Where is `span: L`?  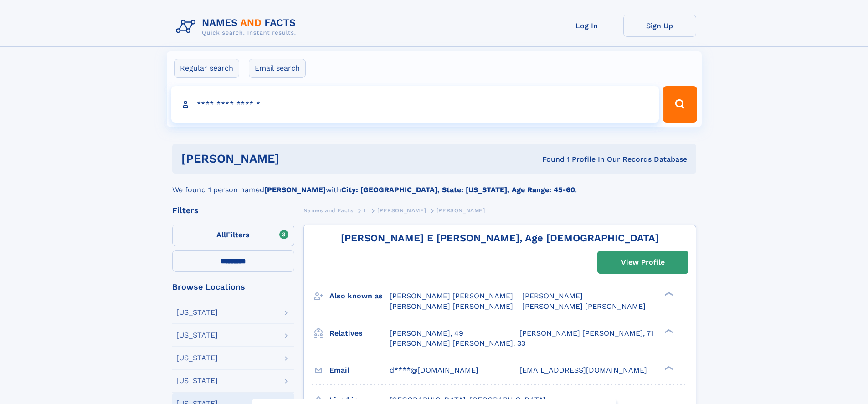
span: L is located at coordinates (366, 210).